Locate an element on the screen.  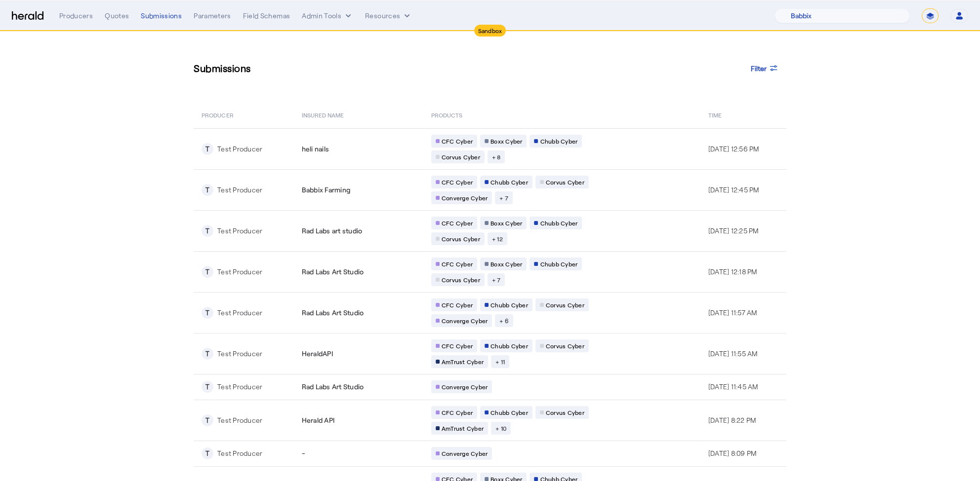
button: Filter is located at coordinates (764, 68).